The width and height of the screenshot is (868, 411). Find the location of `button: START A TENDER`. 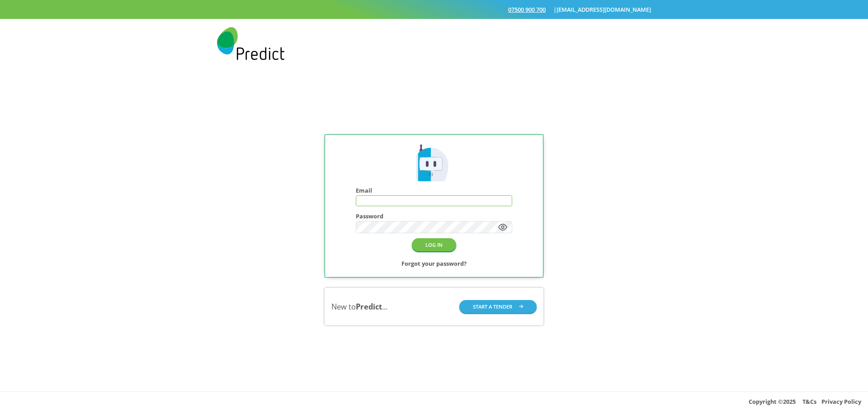

button: START A TENDER is located at coordinates (498, 307).